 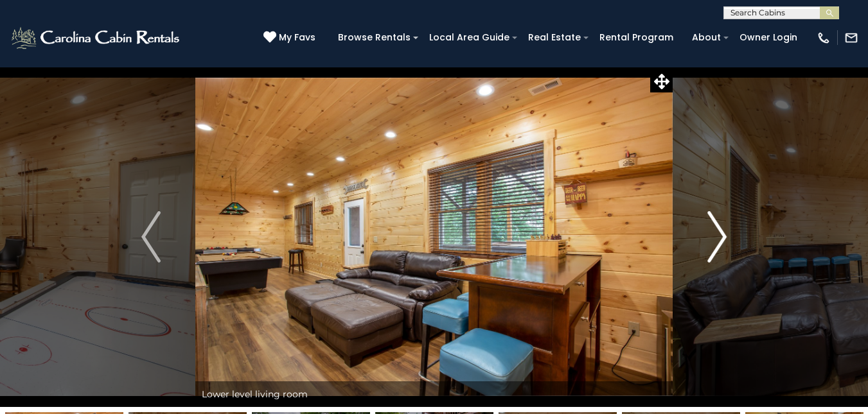 I want to click on a: Local Area Guide, so click(x=469, y=37).